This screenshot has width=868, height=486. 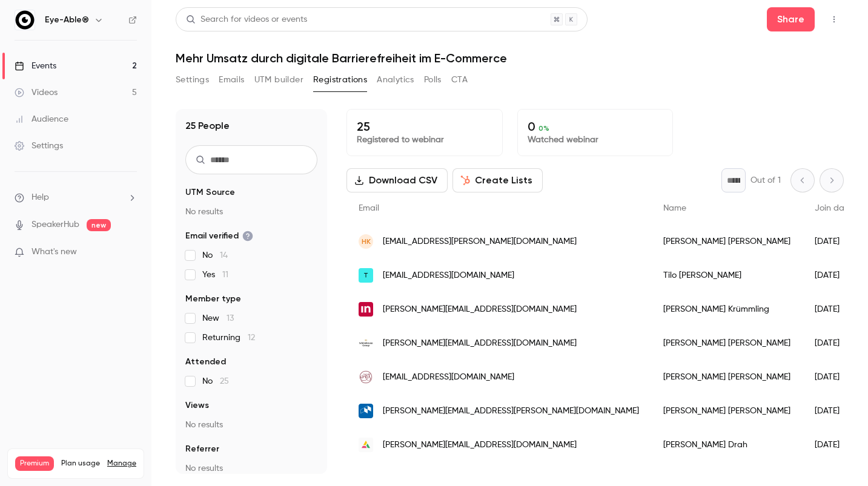 What do you see at coordinates (99, 225) in the screenshot?
I see `span: new` at bounding box center [99, 225].